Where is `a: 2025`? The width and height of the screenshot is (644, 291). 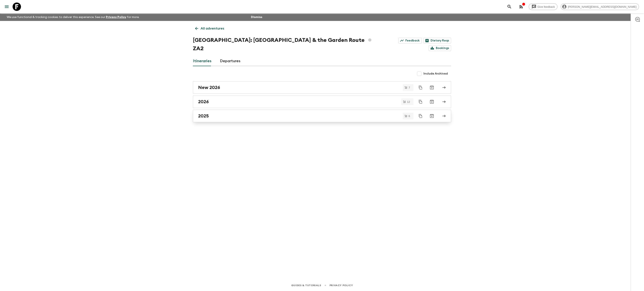
a: 2025 is located at coordinates (322, 116).